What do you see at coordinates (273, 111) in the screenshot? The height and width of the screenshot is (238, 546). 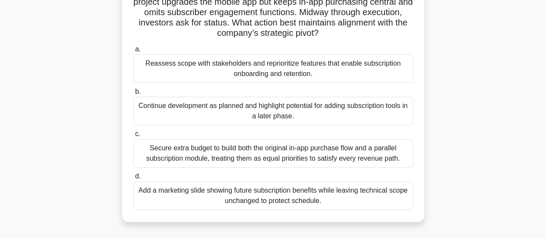 I see `div: Continue development as planned and highlight potential for adding subscription tools in a later ...` at bounding box center [273, 111].